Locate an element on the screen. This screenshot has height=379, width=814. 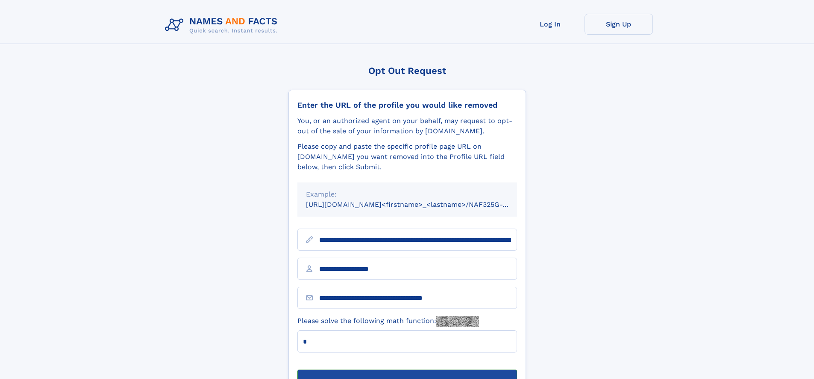
div: Opt Out Request is located at coordinates (407, 71).